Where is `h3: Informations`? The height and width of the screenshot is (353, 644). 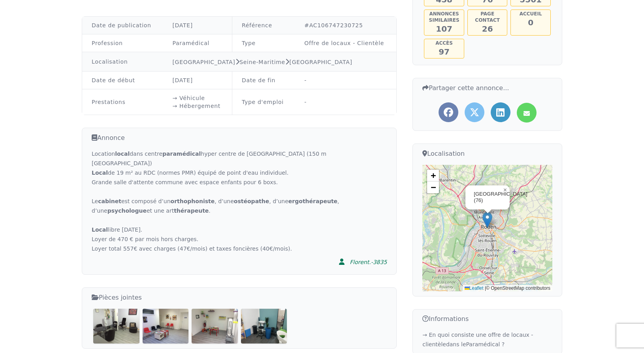 h3: Informations is located at coordinates (487, 320).